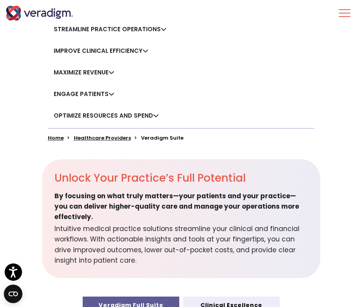 This screenshot has width=362, height=307. I want to click on a: Engage Patients, so click(84, 94).